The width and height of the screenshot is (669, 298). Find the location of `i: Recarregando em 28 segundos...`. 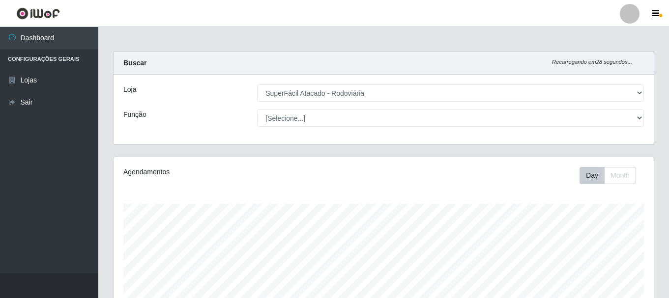

i: Recarregando em 28 segundos... is located at coordinates (592, 62).